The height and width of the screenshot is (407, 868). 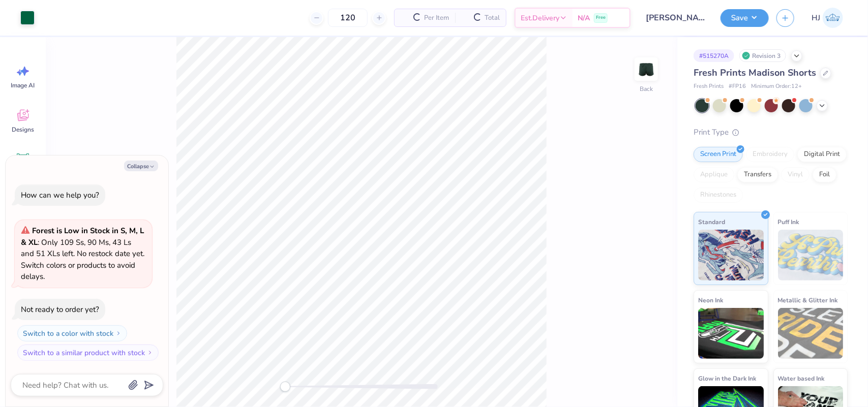 What do you see at coordinates (82, 236) in the screenshot?
I see `strong: Forest is Low in Stock in S, M, L & XL` at bounding box center [82, 236].